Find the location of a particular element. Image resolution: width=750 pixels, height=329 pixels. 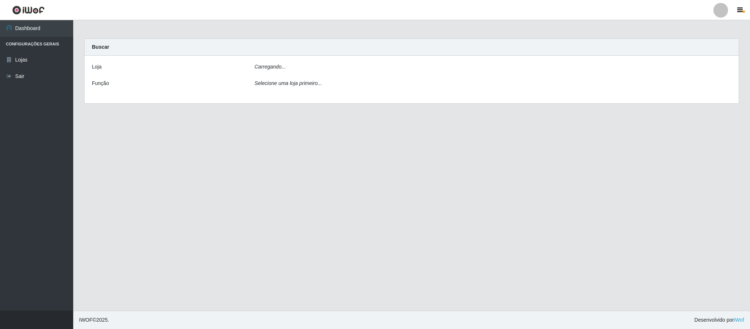

i: Carregando... is located at coordinates (270, 67).